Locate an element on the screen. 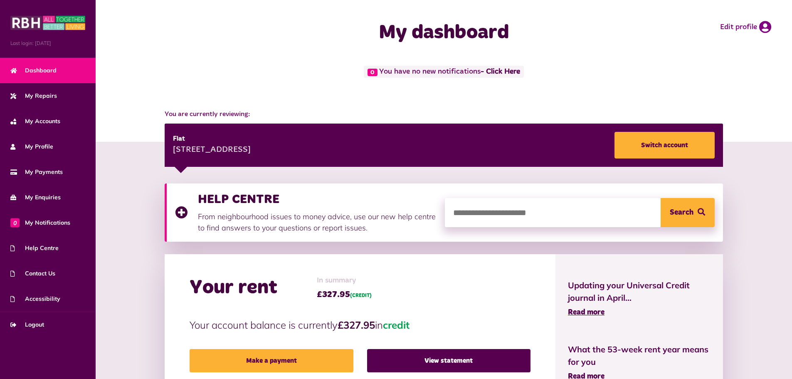  span: Logout is located at coordinates (27, 324).